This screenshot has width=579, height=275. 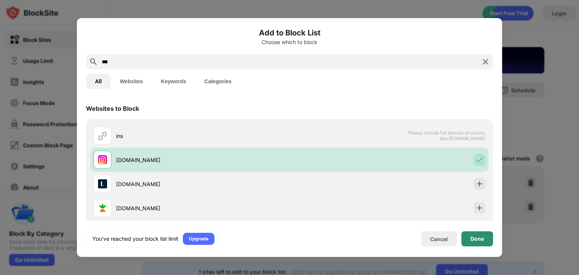 What do you see at coordinates (98, 81) in the screenshot?
I see `button: All` at bounding box center [98, 81].